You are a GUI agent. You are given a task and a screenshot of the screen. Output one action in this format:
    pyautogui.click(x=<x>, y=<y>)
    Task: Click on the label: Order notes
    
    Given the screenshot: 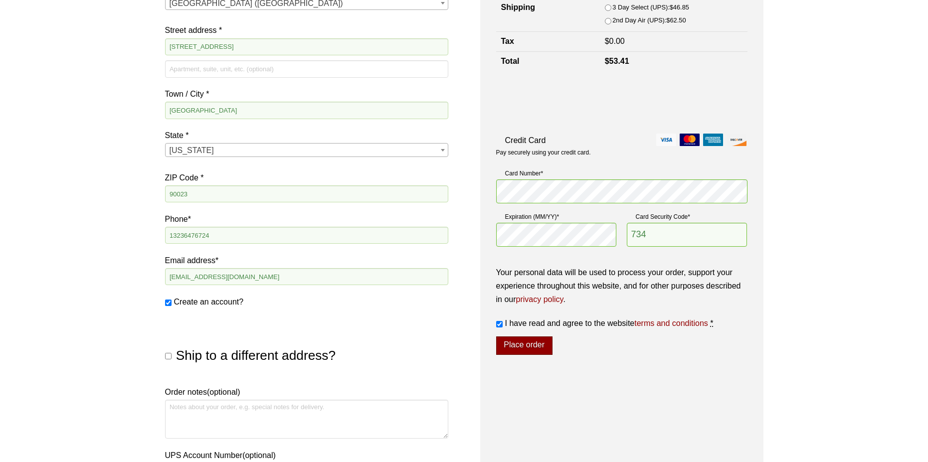 What is the action you would take?
    pyautogui.click(x=307, y=392)
    